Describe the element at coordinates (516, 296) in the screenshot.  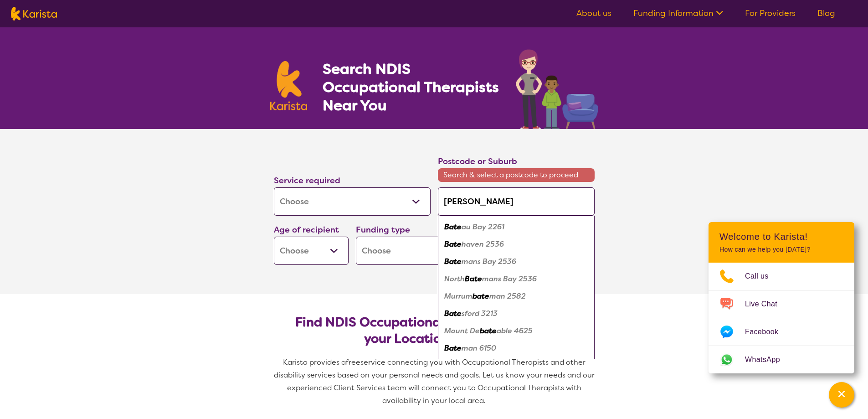
I see `div: Murrumbateman 2582` at that location.